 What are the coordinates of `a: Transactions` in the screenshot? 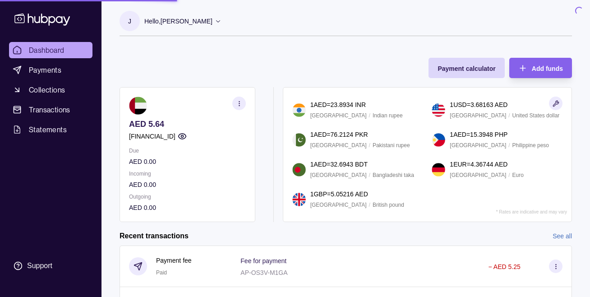 It's located at (50, 110).